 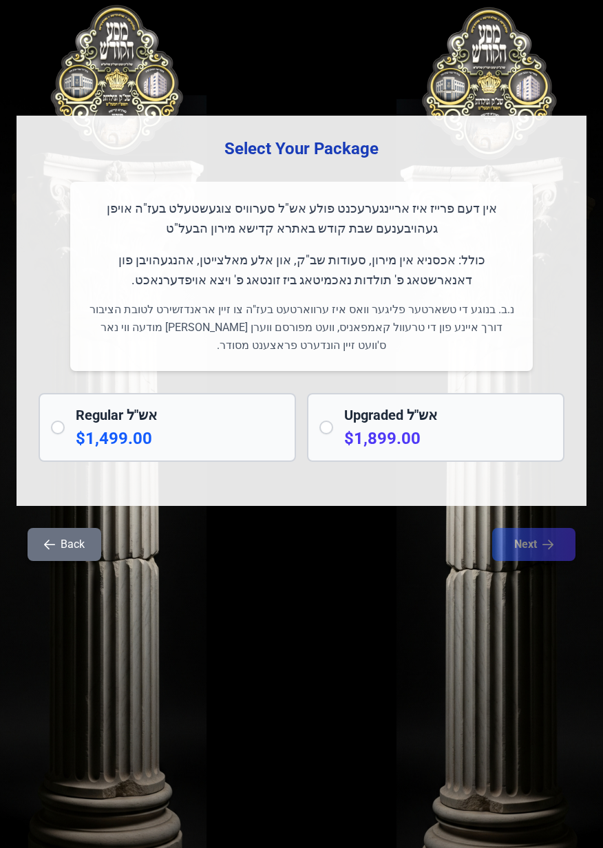 I want to click on button: Next, so click(x=533, y=544).